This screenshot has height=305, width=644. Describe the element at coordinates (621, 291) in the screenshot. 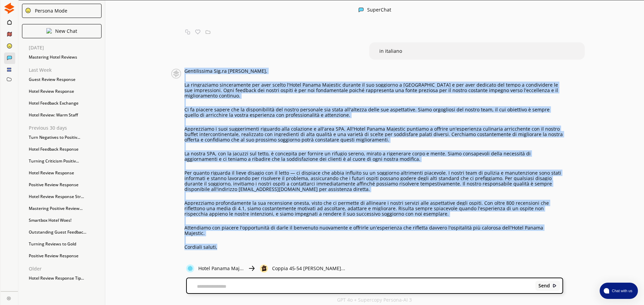

I see `span: Chat with us` at that location.